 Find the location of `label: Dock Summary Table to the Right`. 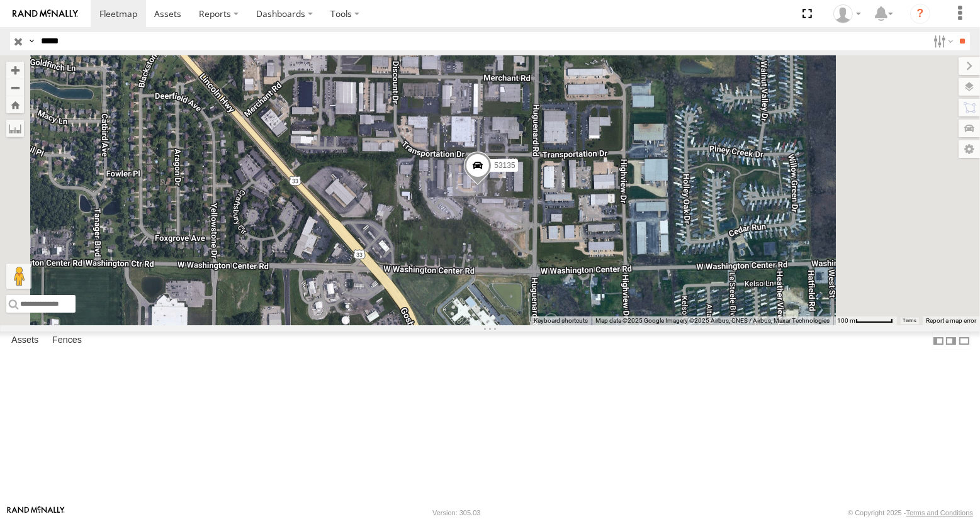

label: Dock Summary Table to the Right is located at coordinates (951, 340).